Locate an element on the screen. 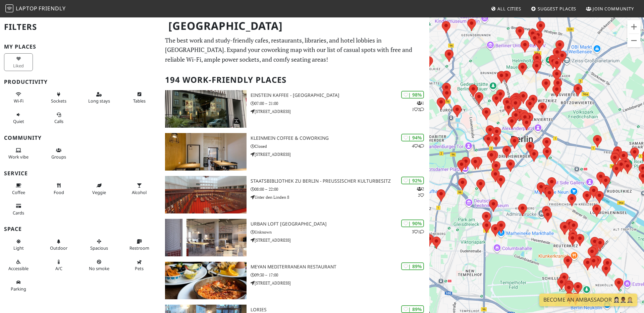 This screenshot has width=644, height=313. button: Veggie is located at coordinates (99, 189).